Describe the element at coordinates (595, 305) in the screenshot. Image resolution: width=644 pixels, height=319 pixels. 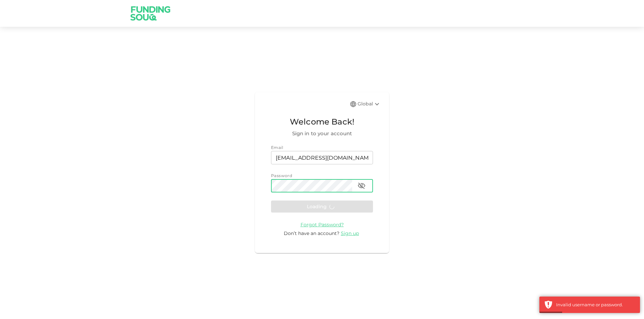
I see `div: Invalid username or password.` at that location.